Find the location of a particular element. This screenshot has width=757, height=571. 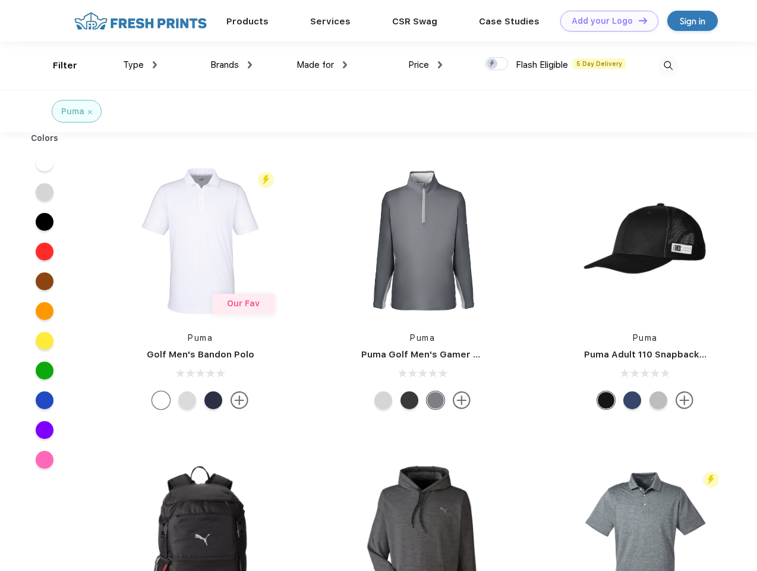

div: Peacoat with Qut Shd is located at coordinates (633, 400).